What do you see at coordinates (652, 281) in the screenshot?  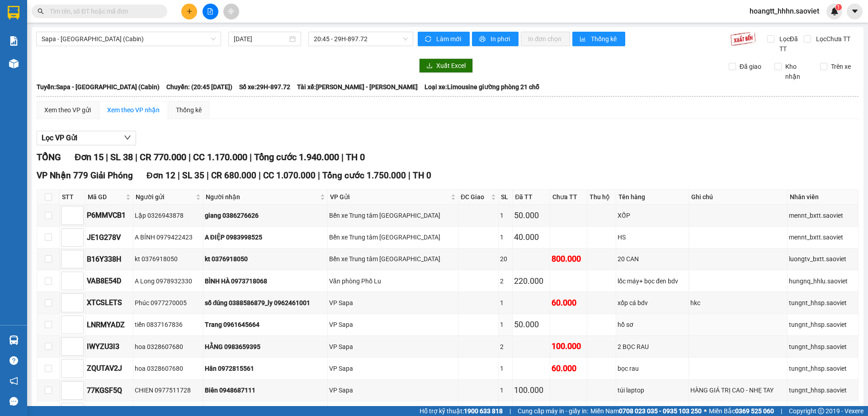 I see `div: lốc máy+ bọc đen bdv` at bounding box center [652, 281].